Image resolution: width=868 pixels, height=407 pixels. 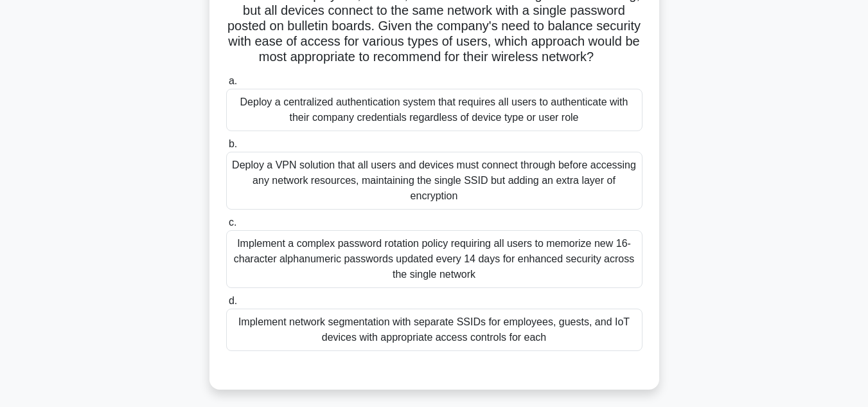 What do you see at coordinates (233, 301) in the screenshot?
I see `span: d.` at bounding box center [233, 301].